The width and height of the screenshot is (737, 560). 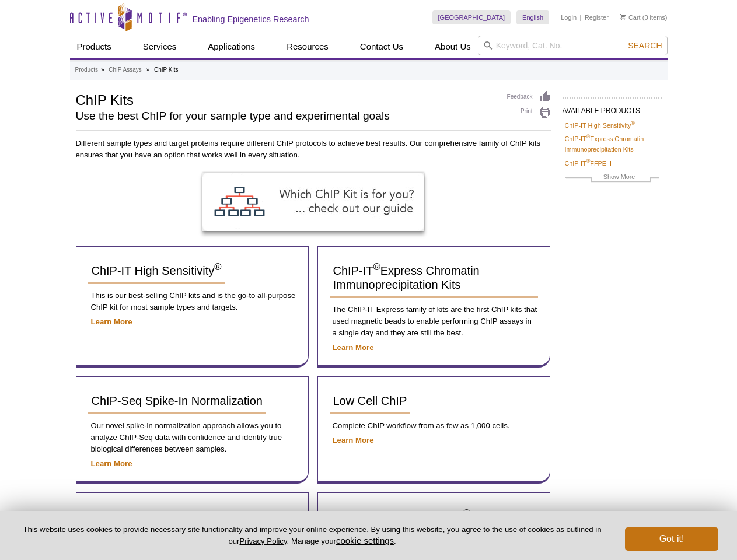 What do you see at coordinates (231, 47) in the screenshot?
I see `a: Applications` at bounding box center [231, 47].